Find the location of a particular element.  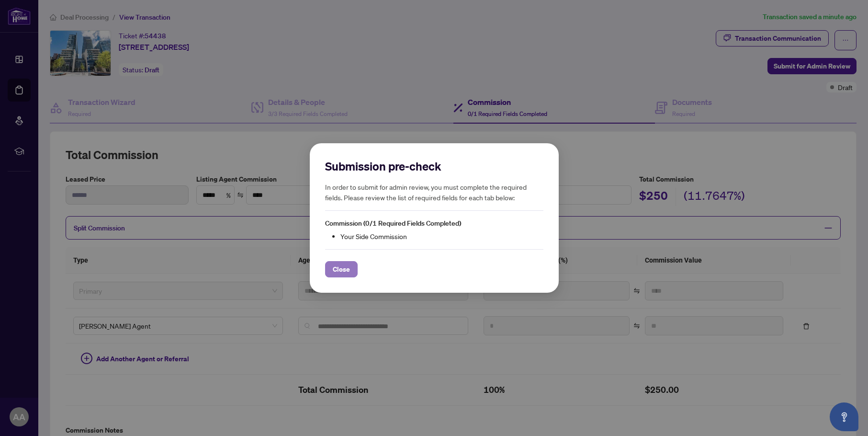

h5: In order to submit for admin review, you must complete the required fields. Please review the lis... is located at coordinates (434, 192).